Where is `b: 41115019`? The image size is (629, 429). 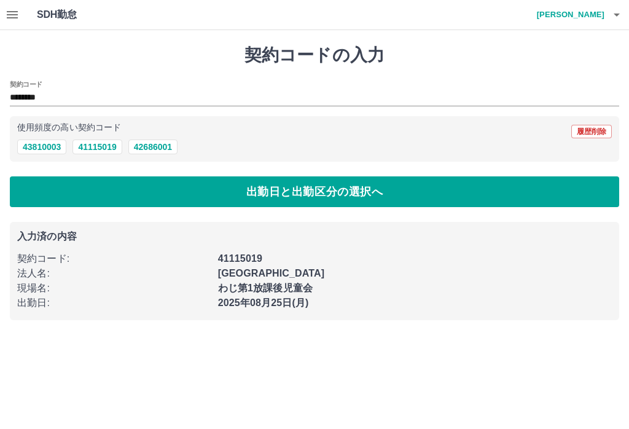
b: 41115019 is located at coordinates (240, 258).